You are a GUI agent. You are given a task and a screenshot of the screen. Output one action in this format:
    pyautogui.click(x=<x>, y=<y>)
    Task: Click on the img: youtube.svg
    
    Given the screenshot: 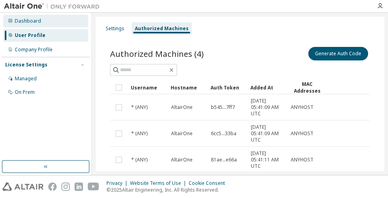 What is the action you would take?
    pyautogui.click(x=93, y=187)
    